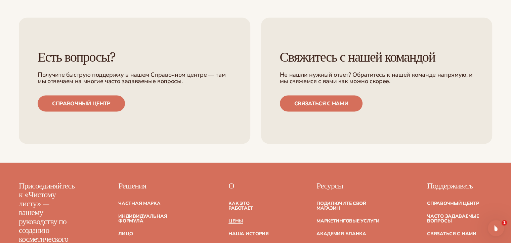 The width and height of the screenshot is (511, 243). Describe the element at coordinates (249, 234) in the screenshot. I see `a: Наша история` at that location.